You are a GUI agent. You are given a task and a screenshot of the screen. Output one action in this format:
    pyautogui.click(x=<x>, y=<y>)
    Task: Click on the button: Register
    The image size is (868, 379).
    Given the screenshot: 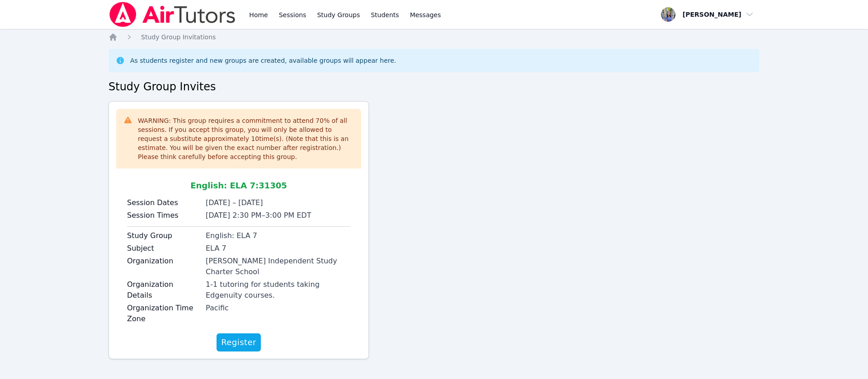 What is the action you would take?
    pyautogui.click(x=238, y=342)
    